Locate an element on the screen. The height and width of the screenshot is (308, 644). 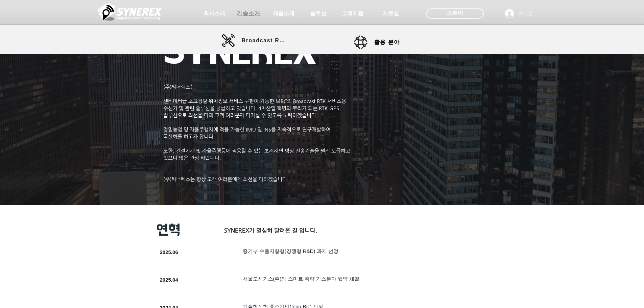
span: Broadcast RTK is located at coordinates (264, 40).